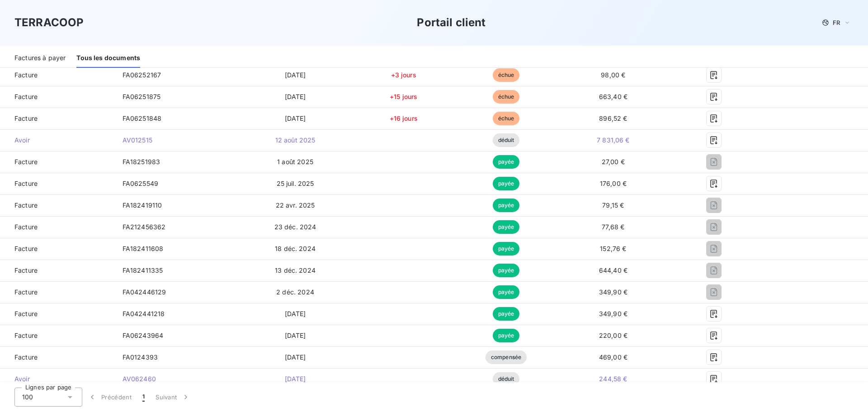  What do you see at coordinates (613, 183) in the screenshot?
I see `span: 176,00 €` at bounding box center [613, 183].